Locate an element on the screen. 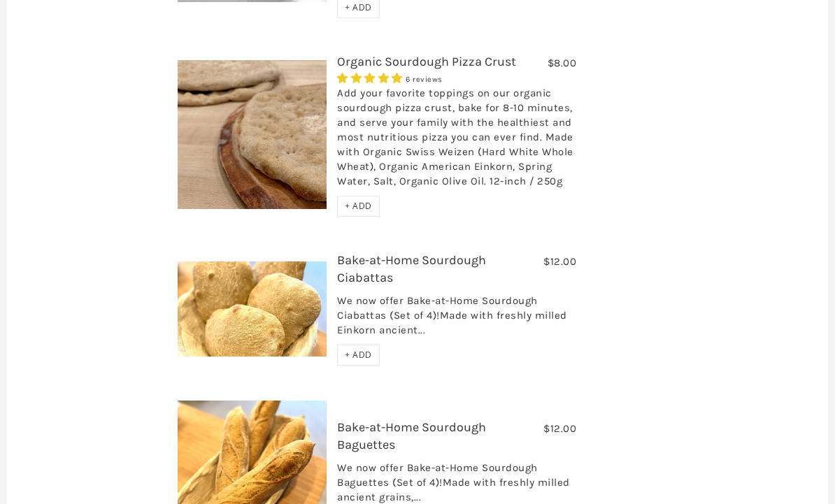 Image resolution: width=835 pixels, height=504 pixels. a: Bake-at-Home Sourdough Baguettes is located at coordinates (411, 435).